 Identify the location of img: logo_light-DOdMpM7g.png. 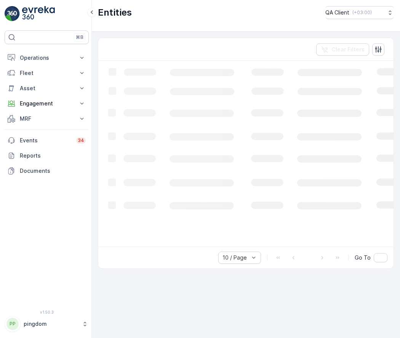
(38, 14).